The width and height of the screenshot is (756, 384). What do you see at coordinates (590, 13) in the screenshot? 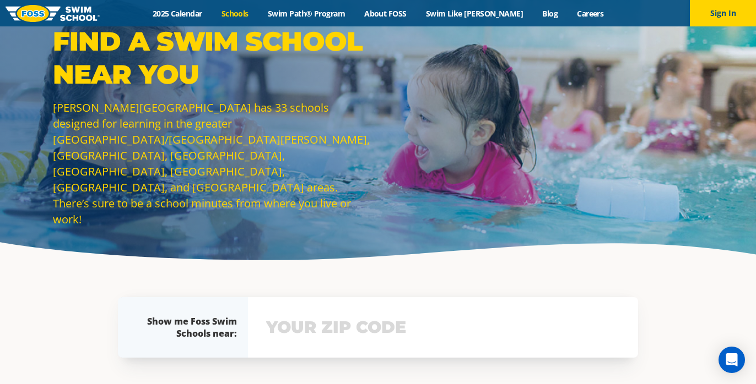
I see `a: Careers` at bounding box center [590, 13].